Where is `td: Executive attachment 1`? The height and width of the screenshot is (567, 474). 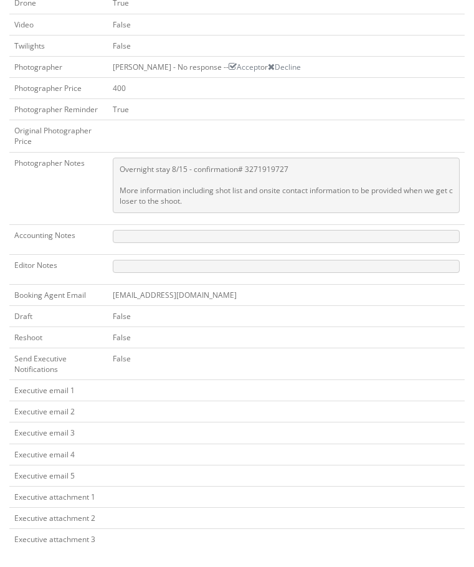 td: Executive attachment 1 is located at coordinates (59, 496).